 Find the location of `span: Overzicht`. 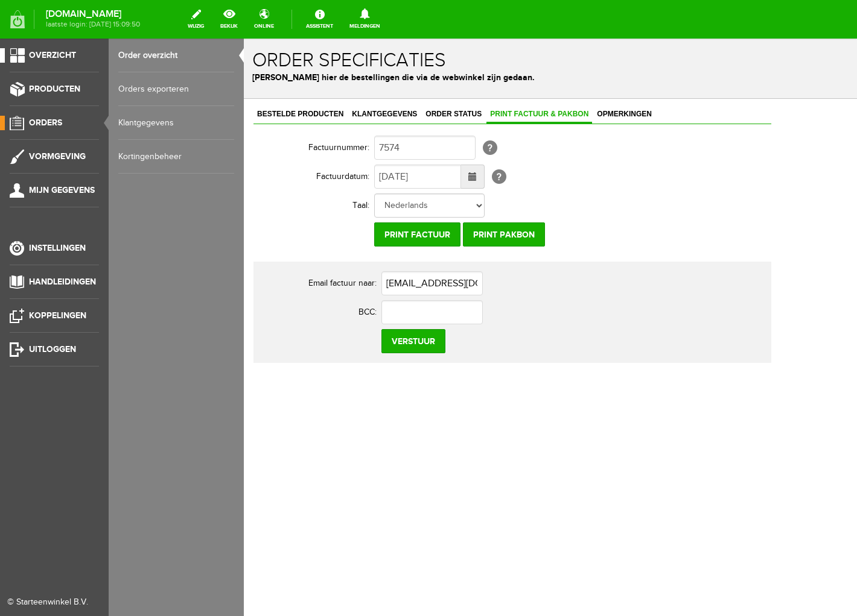

span: Overzicht is located at coordinates (53, 54).